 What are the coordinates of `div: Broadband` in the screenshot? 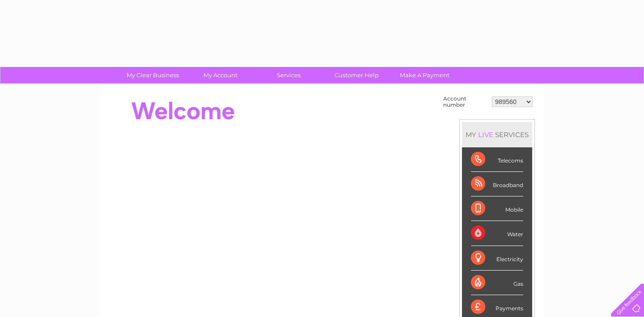 It's located at (497, 184).